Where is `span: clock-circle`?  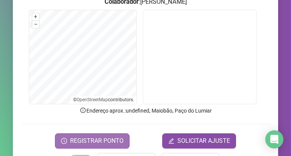
span: clock-circle is located at coordinates (64, 141).